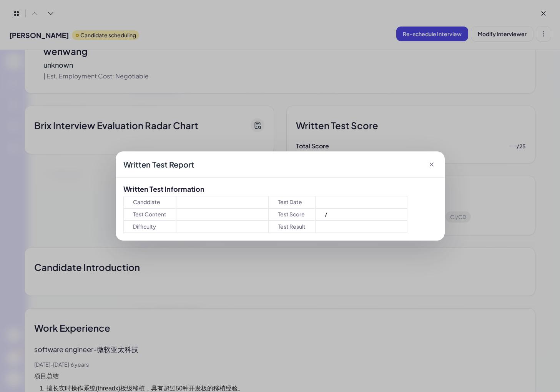 This screenshot has height=392, width=560. I want to click on div: Canddiate, so click(150, 202).